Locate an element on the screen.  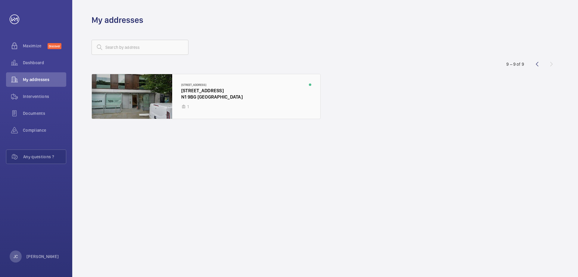
span: My addresses is located at coordinates (45, 79).